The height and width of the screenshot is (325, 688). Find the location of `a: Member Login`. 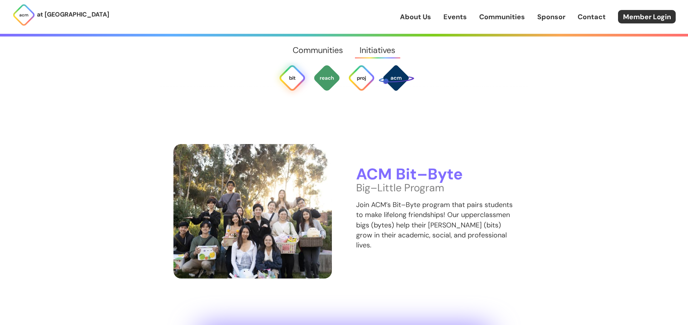

a: Member Login is located at coordinates (647, 17).